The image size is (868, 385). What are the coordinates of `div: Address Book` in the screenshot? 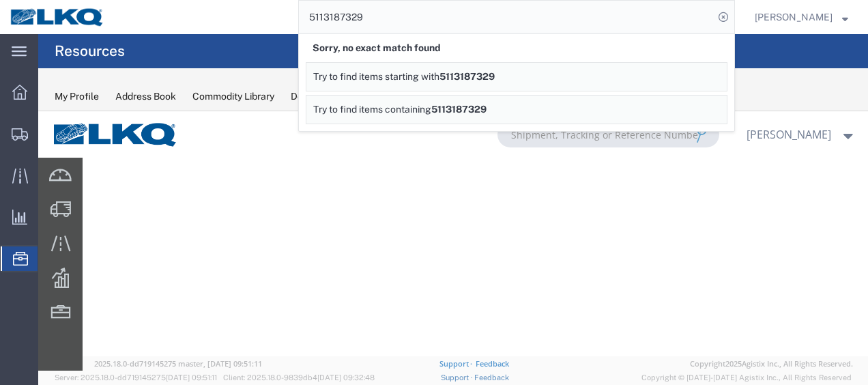 It's located at (146, 97).